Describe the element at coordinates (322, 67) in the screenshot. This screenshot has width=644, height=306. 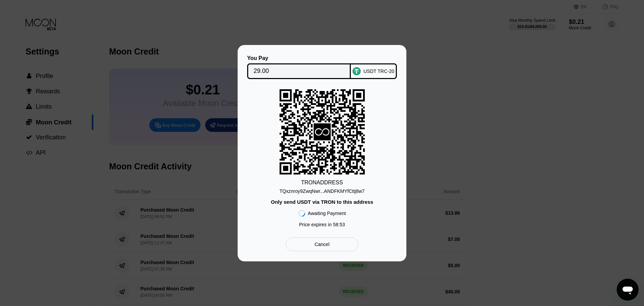
I see `div: You PayUSDT TRC-20` at that location.